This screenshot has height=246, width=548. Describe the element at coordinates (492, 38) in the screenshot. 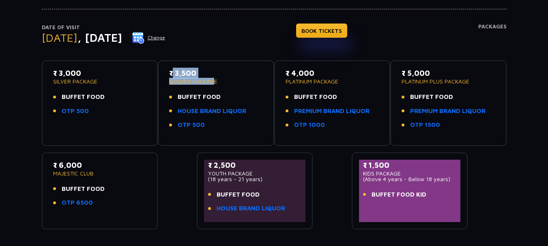

I see `h4: Packages` at that location.